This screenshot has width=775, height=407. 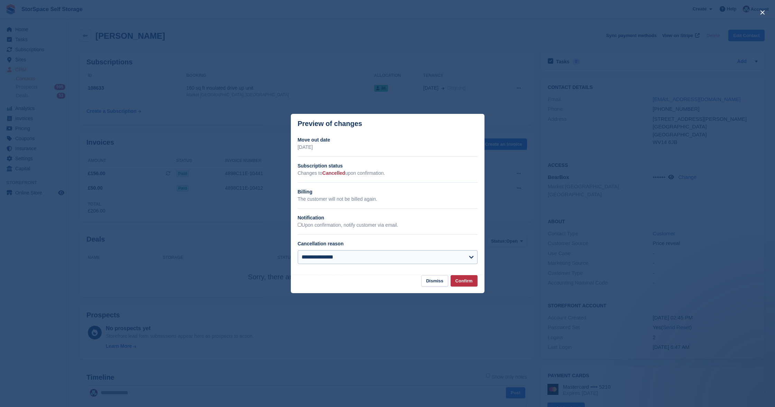 I want to click on h2: Notification, so click(x=388, y=218).